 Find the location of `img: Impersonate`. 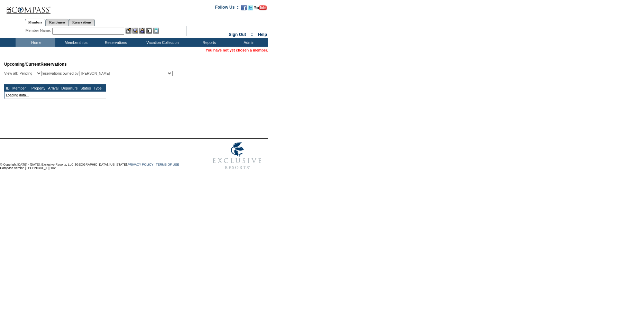

img: Impersonate is located at coordinates (142, 30).